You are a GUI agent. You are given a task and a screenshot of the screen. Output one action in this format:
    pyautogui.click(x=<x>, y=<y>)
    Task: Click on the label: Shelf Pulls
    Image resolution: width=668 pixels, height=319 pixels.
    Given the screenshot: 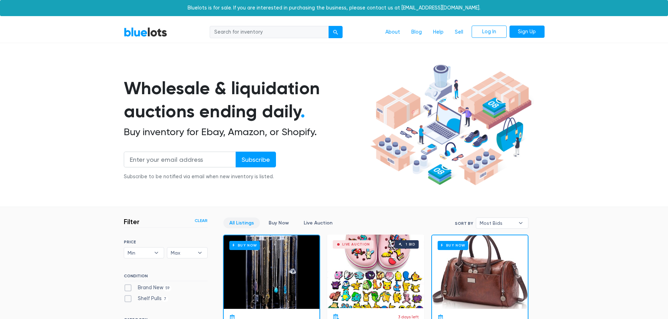 What is the action you would take?
    pyautogui.click(x=146, y=299)
    